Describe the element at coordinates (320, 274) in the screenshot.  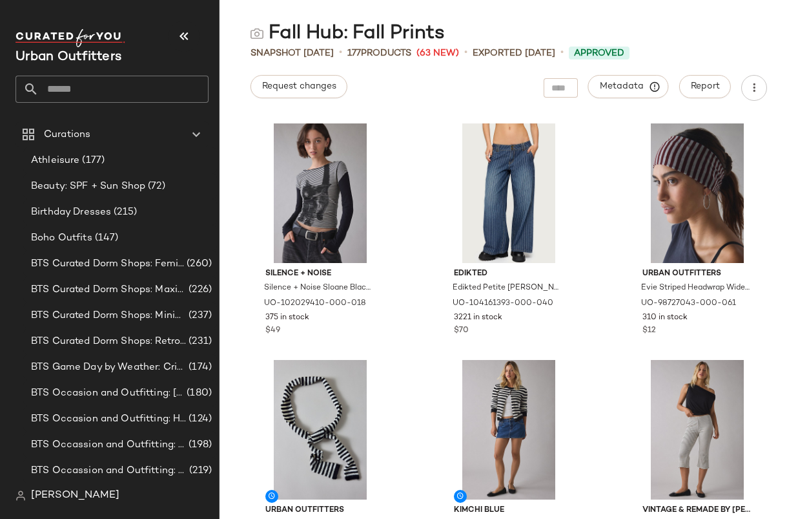
I see `span: Silence + Noise` at that location.